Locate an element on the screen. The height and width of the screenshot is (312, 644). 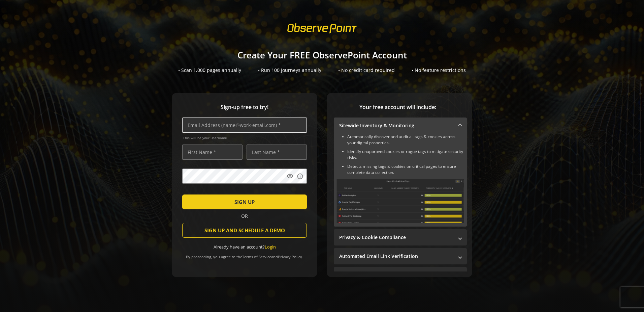
li: Detects missing tags & cookies on critical pages to ensure complete data collection. is located at coordinates (406, 169).